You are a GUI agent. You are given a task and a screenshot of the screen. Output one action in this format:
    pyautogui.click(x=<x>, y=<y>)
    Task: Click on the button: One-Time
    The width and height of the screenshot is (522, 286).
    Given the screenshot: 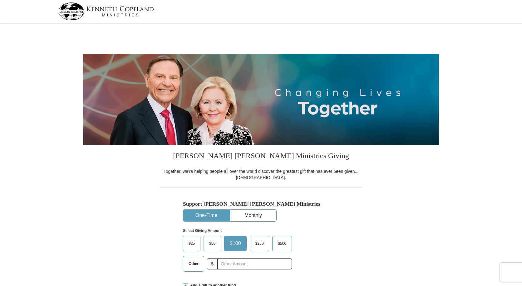 What is the action you would take?
    pyautogui.click(x=206, y=215)
    